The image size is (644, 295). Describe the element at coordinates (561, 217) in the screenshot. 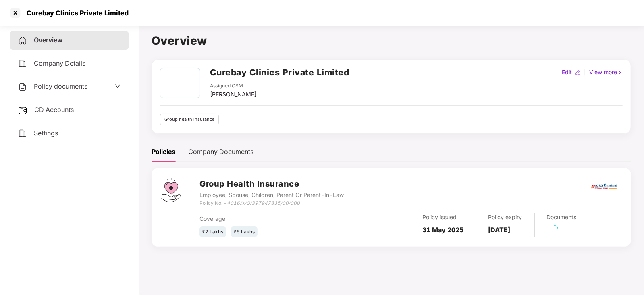

I see `div: Documents` at that location.